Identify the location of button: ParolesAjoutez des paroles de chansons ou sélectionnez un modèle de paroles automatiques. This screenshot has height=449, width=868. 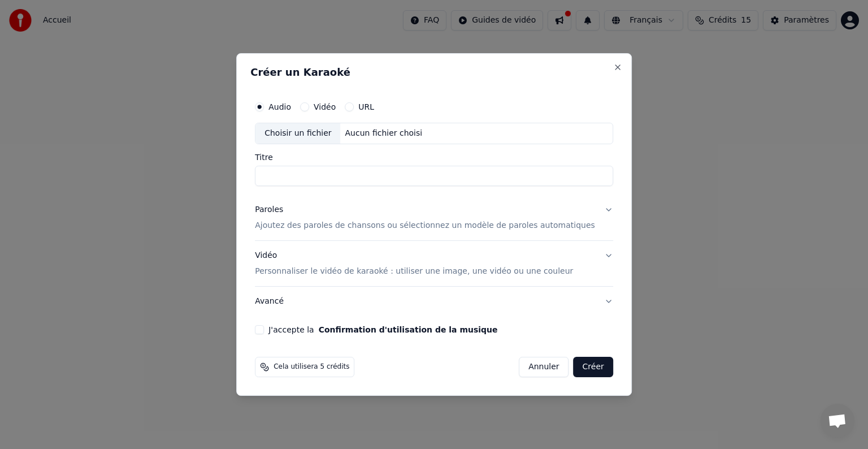
(434, 218).